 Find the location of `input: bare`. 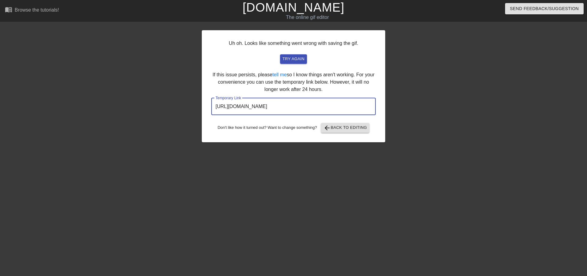

input: bare is located at coordinates (293, 107).